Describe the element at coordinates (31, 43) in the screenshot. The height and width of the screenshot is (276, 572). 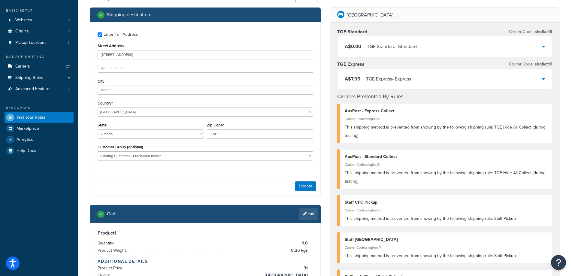
I see `span: Pickup Locations` at that location.